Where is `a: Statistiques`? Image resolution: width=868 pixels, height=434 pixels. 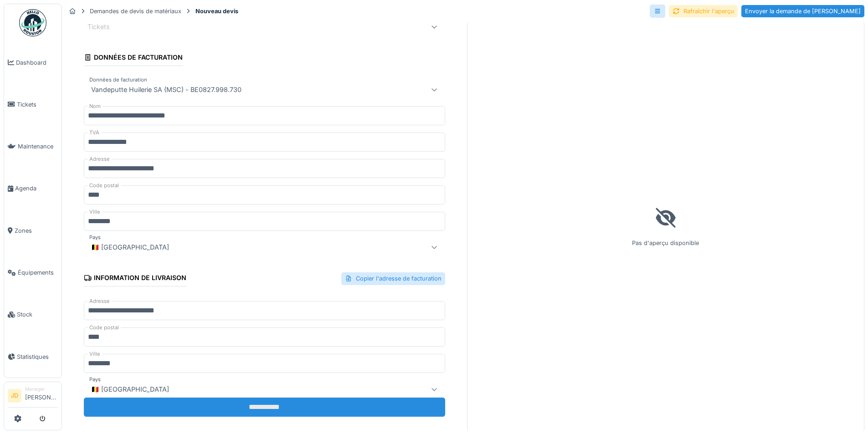
a: Statistiques is located at coordinates (33, 357).